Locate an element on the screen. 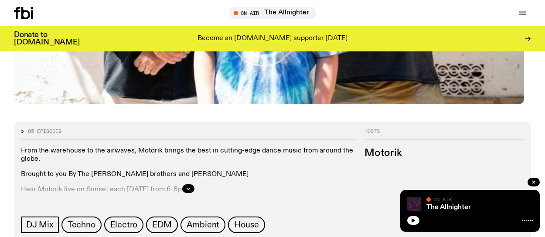 The height and width of the screenshot is (237, 545). a: The Allnighter is located at coordinates (449, 208).